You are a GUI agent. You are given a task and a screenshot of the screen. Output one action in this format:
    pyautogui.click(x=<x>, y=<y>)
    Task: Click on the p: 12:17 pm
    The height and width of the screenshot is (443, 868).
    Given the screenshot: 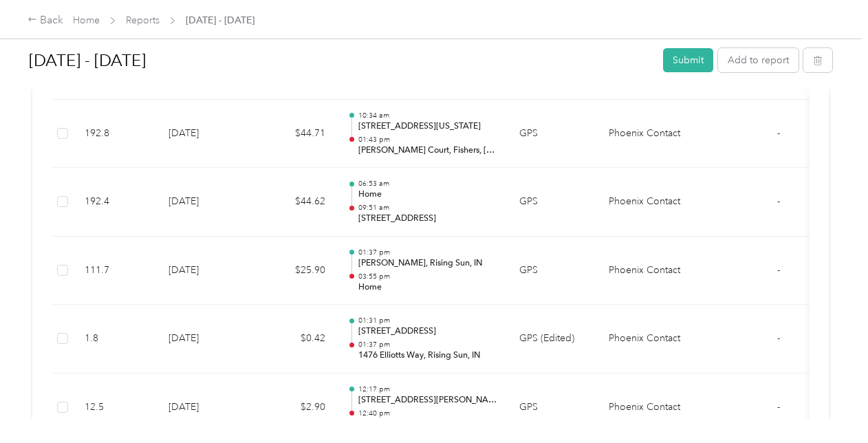 What is the action you would take?
    pyautogui.click(x=428, y=389)
    